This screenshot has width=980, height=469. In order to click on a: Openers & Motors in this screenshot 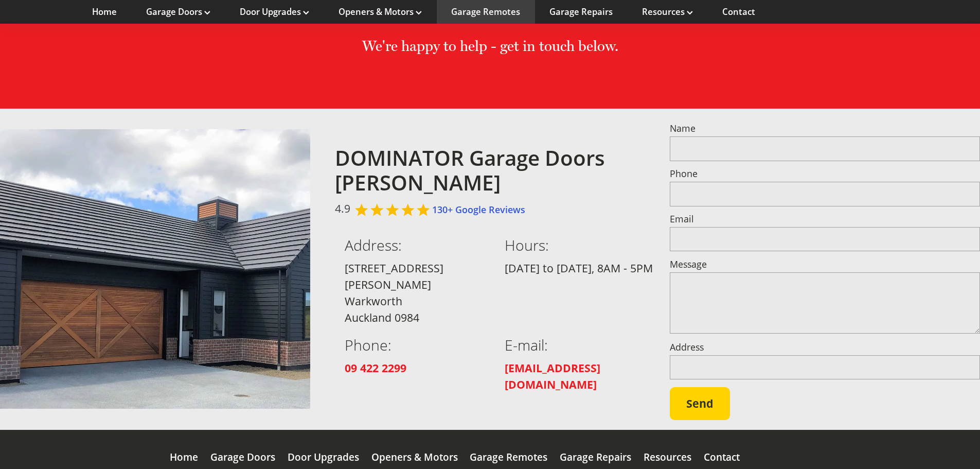, I will do `click(381, 12)`.